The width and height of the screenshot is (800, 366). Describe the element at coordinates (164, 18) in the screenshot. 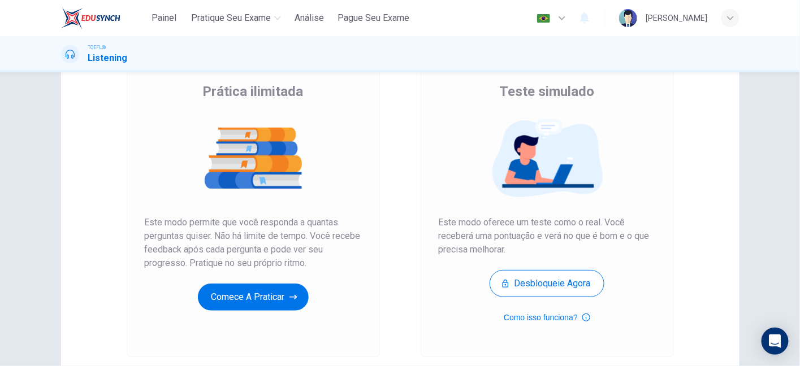

I see `button: Painel` at that location.